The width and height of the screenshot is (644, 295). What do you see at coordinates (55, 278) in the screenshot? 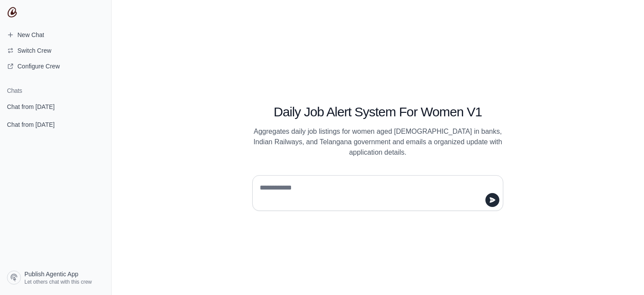
I see `a: Publish Agentic App Let others chat with this crew` at bounding box center [55, 278].